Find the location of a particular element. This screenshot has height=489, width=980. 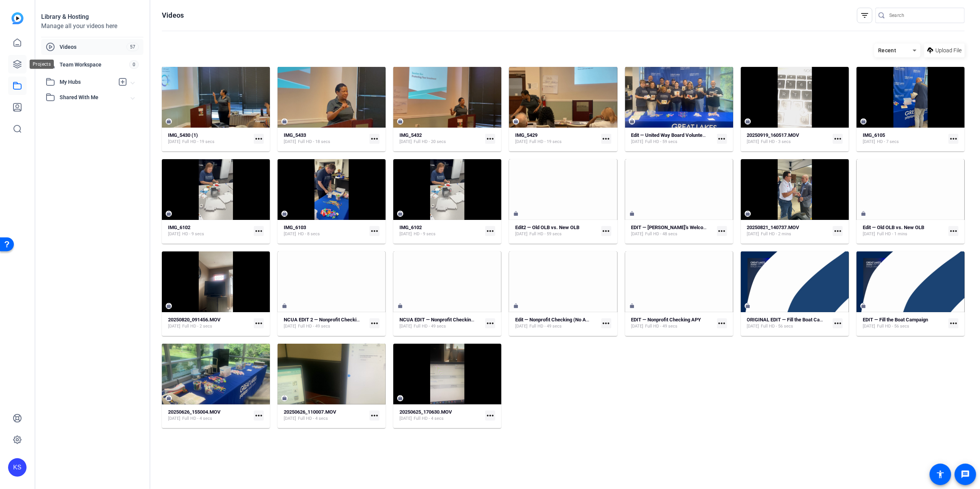

strong: IMG_5430 (1) is located at coordinates (183, 135).